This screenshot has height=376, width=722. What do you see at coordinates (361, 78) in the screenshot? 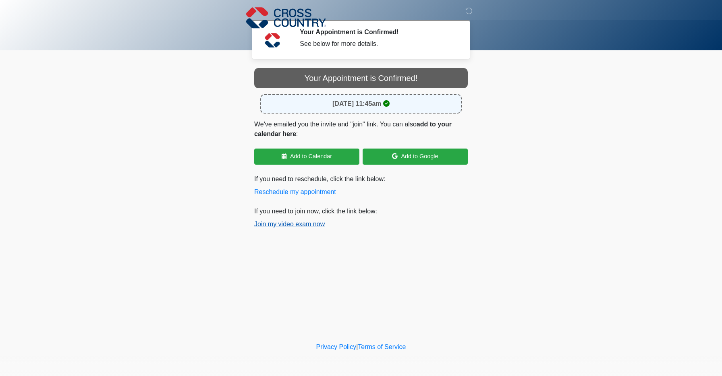
I see `div: Your Appointment is Confirmed!` at bounding box center [361, 78].